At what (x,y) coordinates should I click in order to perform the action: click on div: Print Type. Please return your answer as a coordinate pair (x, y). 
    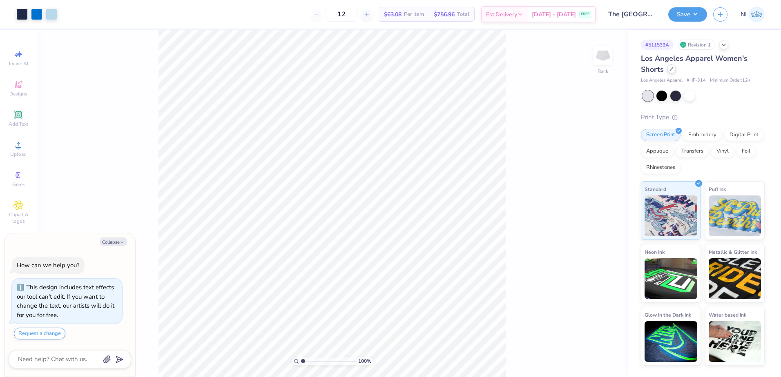
    Looking at the image, I should click on (703, 117).